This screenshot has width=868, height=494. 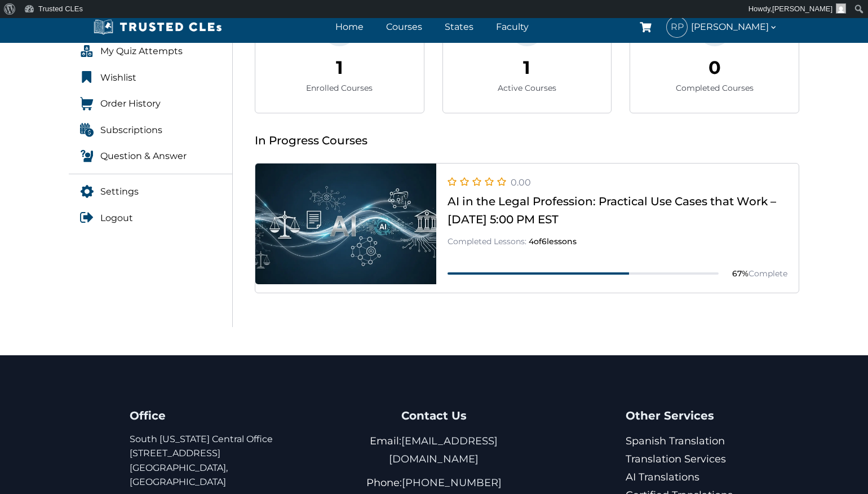 I want to click on a: Translation Services, so click(x=676, y=459).